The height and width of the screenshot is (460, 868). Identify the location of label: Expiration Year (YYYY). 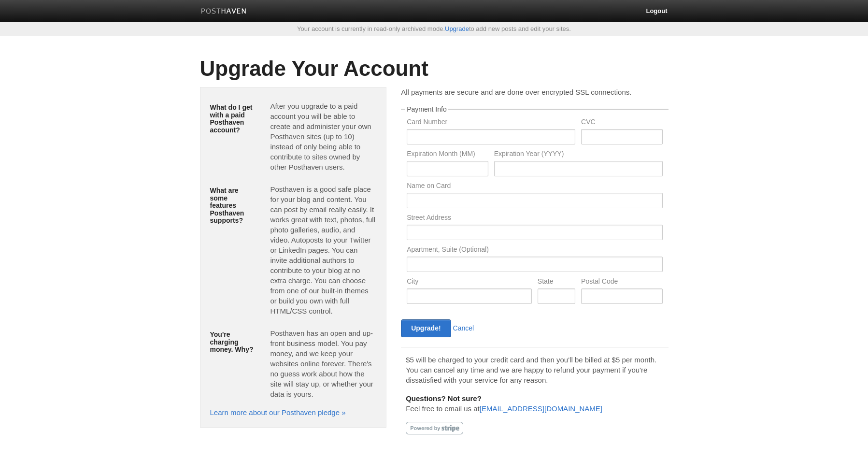
(578, 155).